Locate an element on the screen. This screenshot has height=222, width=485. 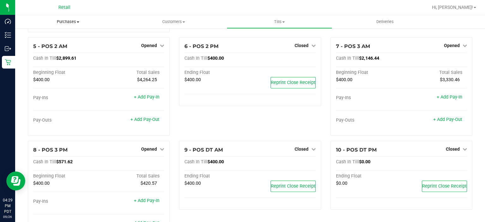
span: Tills is located at coordinates (279, 22).